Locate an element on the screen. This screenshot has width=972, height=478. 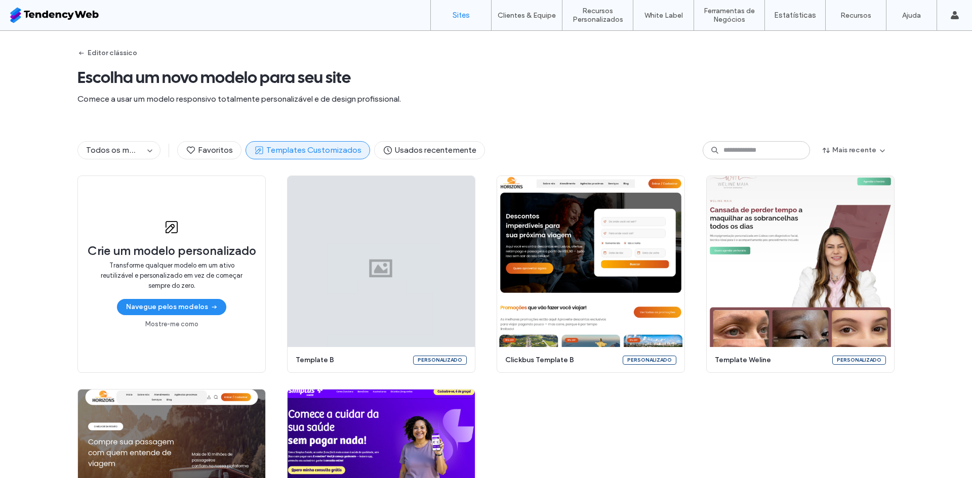
label: Recursos Personalizados is located at coordinates (597, 15).